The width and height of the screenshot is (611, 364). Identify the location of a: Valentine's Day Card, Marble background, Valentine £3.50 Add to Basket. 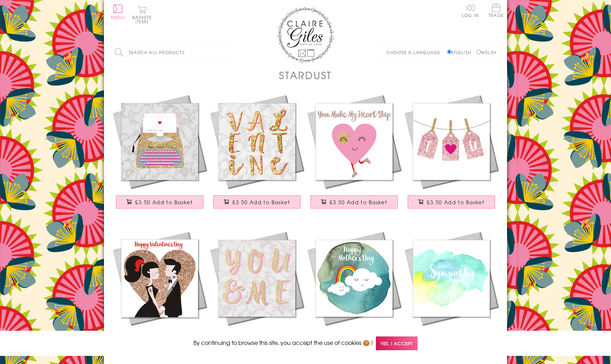
(256, 154).